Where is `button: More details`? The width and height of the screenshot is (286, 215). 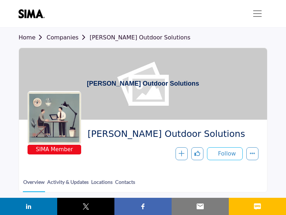
button: More details is located at coordinates (253, 153).